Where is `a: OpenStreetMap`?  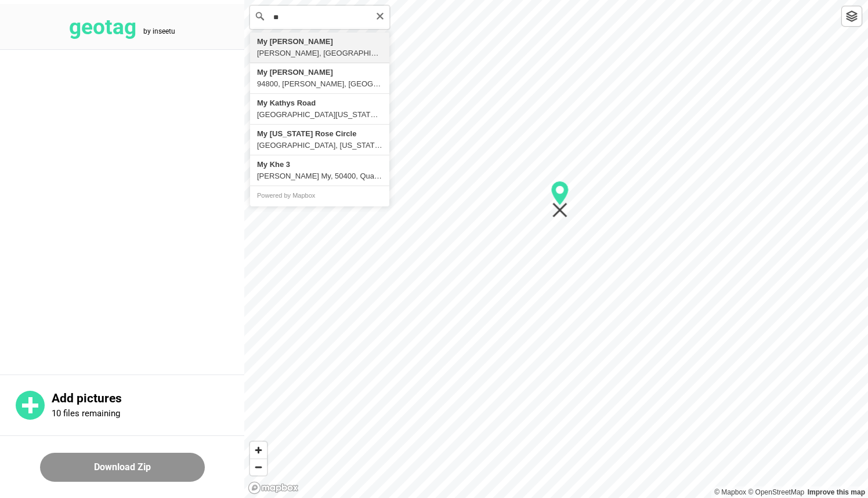
a: OpenStreetMap is located at coordinates (776, 492).